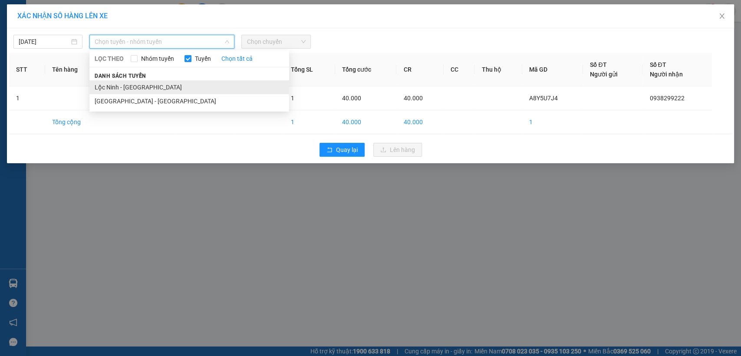 Image resolution: width=741 pixels, height=356 pixels. Describe the element at coordinates (666, 74) in the screenshot. I see `span: Người nhận` at that location.